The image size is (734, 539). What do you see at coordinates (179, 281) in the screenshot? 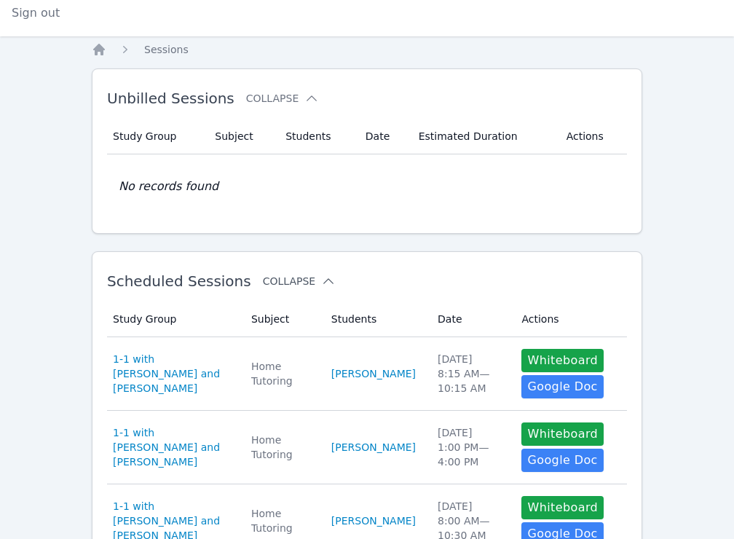
I see `span: Scheduled Sessions` at bounding box center [179, 281].